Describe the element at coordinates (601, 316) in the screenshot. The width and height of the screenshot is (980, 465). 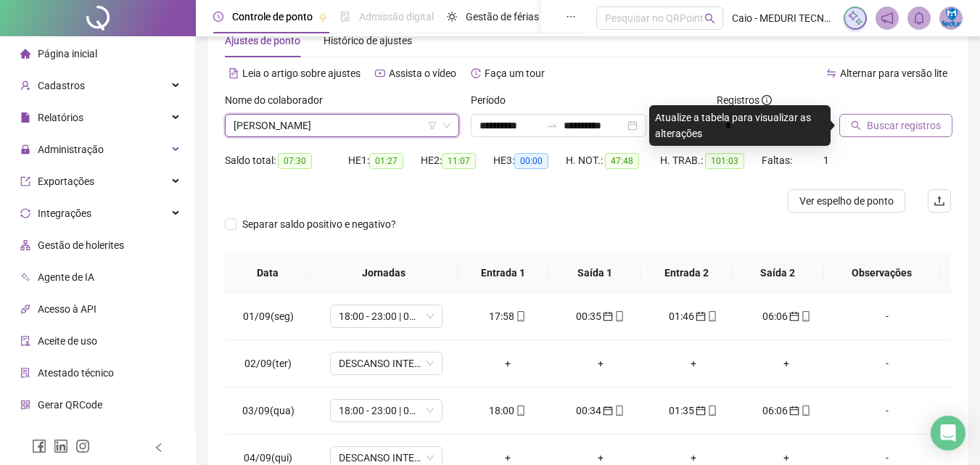
I see `div: 00:35` at that location.